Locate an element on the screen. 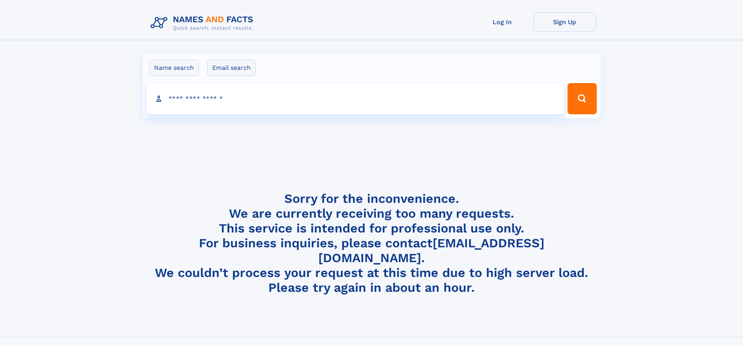 Image resolution: width=743 pixels, height=346 pixels. button: Search Button is located at coordinates (582, 99).